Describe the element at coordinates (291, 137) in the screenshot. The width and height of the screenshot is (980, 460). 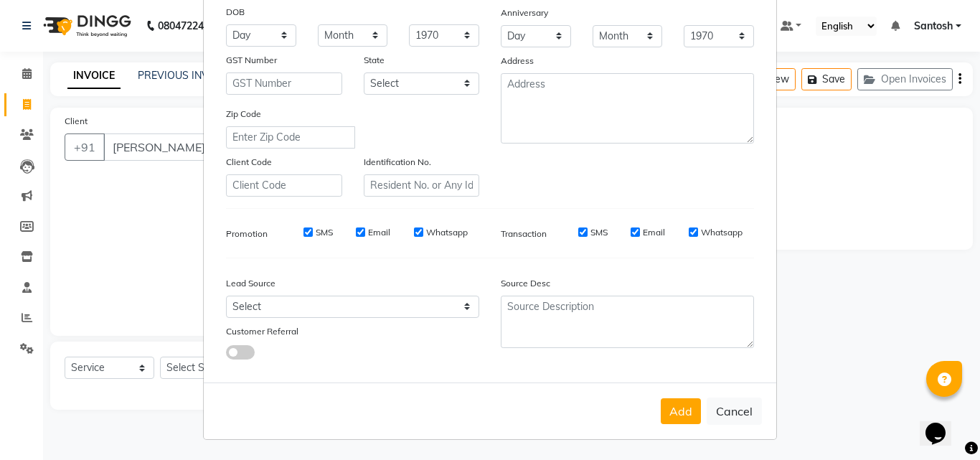
I see `input: Enter Zip Code` at that location.